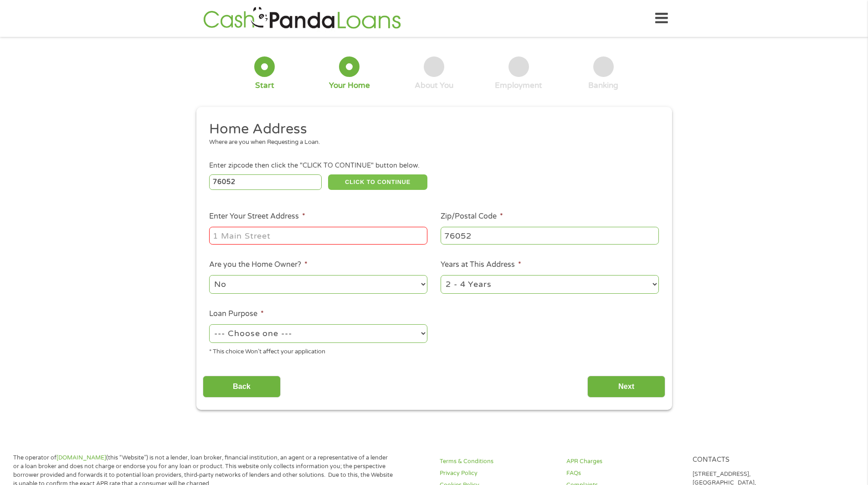 The image size is (868, 485). I want to click on input: Back, so click(241, 386).